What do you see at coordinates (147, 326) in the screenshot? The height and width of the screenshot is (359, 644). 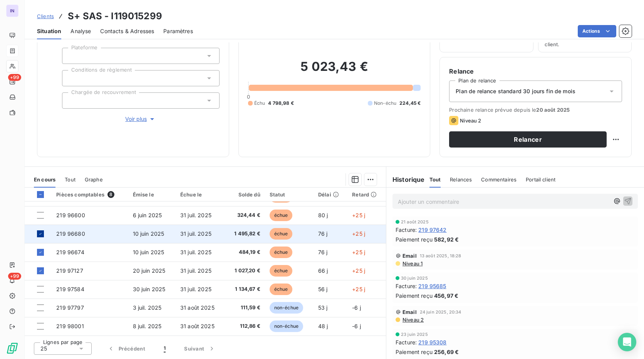 I see `span: 8 juil. 2025` at bounding box center [147, 326].